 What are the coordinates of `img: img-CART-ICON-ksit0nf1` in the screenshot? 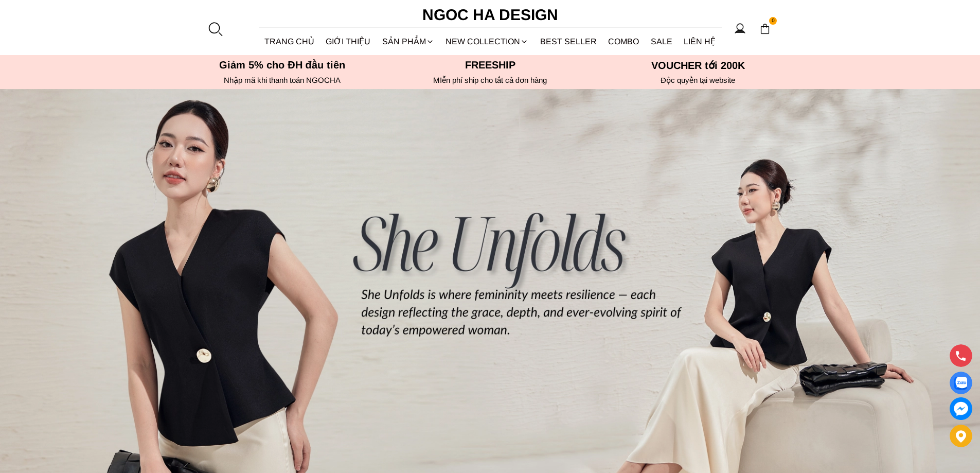 It's located at (765, 29).